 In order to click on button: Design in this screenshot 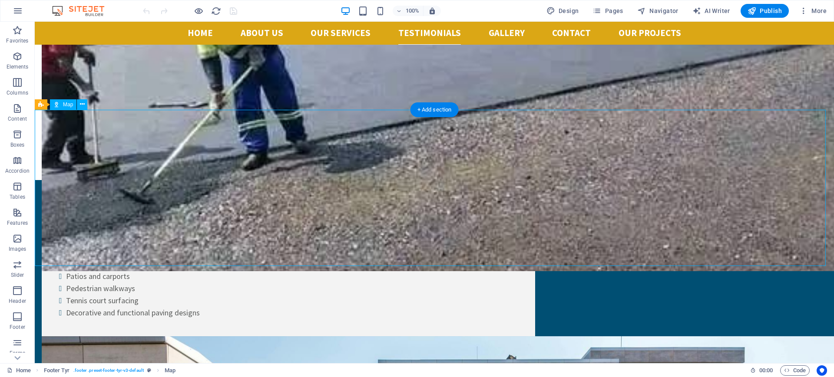, I will do `click(562, 11)`.